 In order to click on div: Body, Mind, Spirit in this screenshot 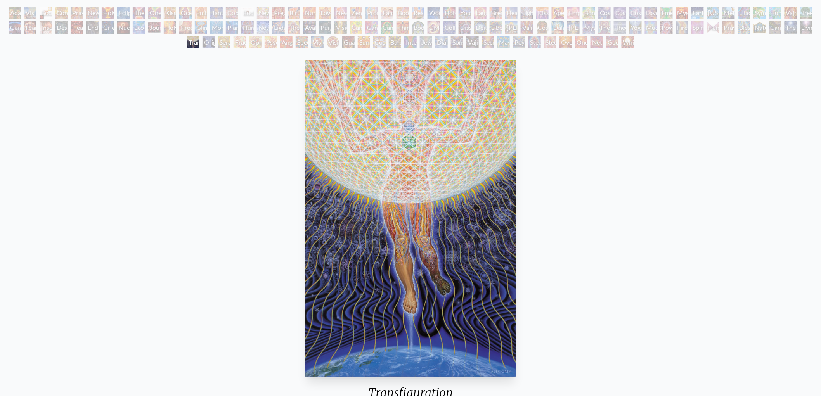, I will do `click(46, 13)`.